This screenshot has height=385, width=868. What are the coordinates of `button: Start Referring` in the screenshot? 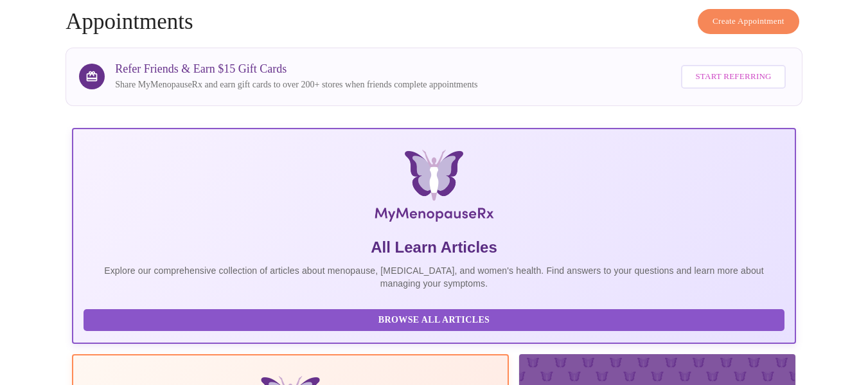 It's located at (733, 77).